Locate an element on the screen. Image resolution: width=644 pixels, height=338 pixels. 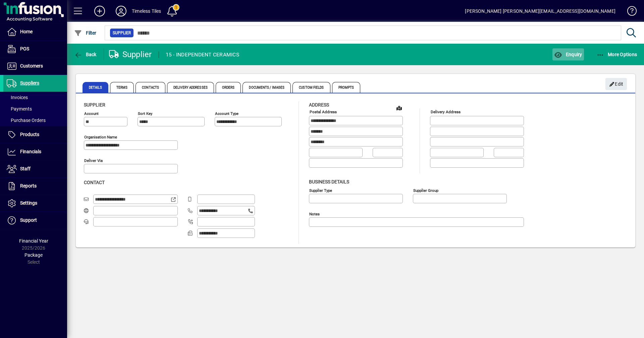
button: Add is located at coordinates (100, 11).